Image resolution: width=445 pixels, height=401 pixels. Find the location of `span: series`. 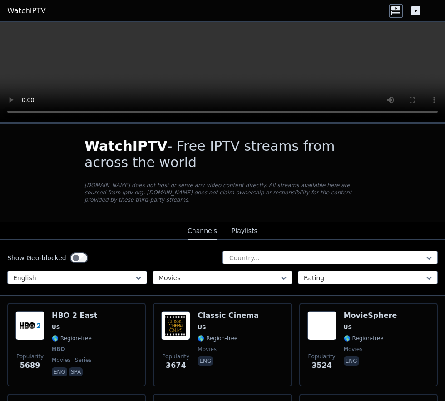

span: series is located at coordinates (82, 360).